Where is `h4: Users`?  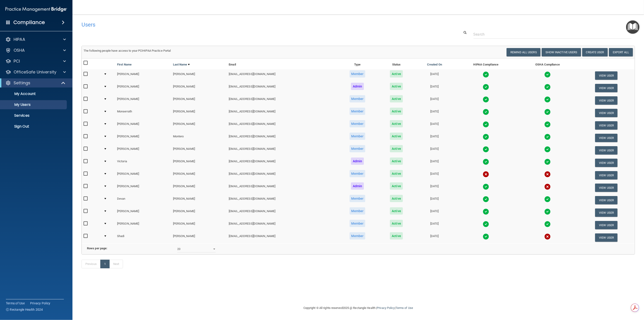 h4: Users is located at coordinates (242, 25).